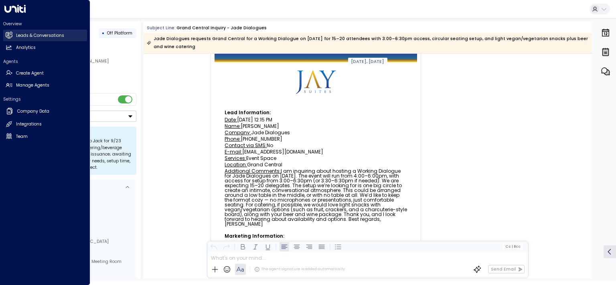 The image size is (616, 285). What do you see at coordinates (45, 112) in the screenshot?
I see `a: Company Data` at bounding box center [45, 112].